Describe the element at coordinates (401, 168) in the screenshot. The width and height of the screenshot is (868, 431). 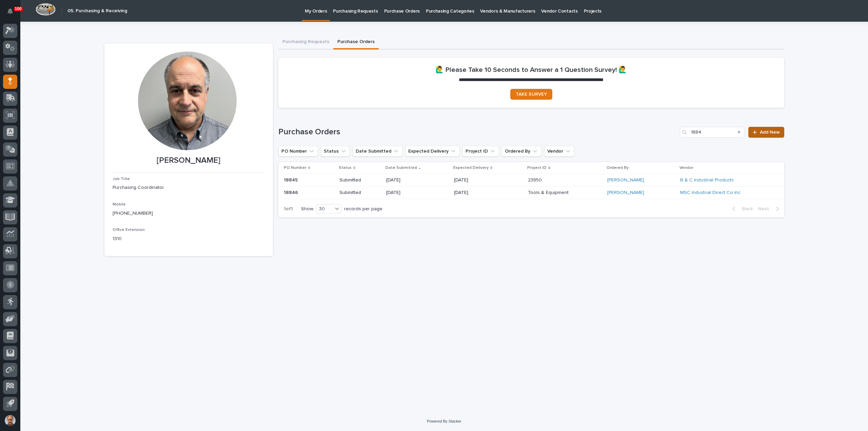
I see `p: Date Submitted` at that location.